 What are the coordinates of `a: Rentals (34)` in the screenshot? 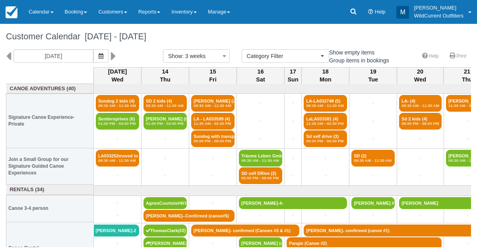 It's located at (50, 189).